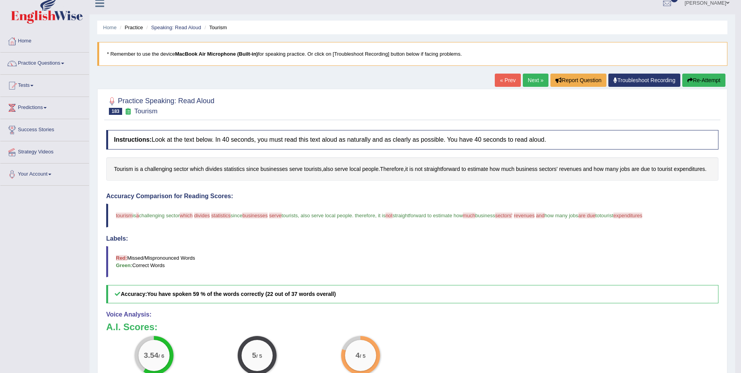 The height and width of the screenshot is (373, 741). What do you see at coordinates (121, 258) in the screenshot?
I see `b: Red:` at bounding box center [121, 258].